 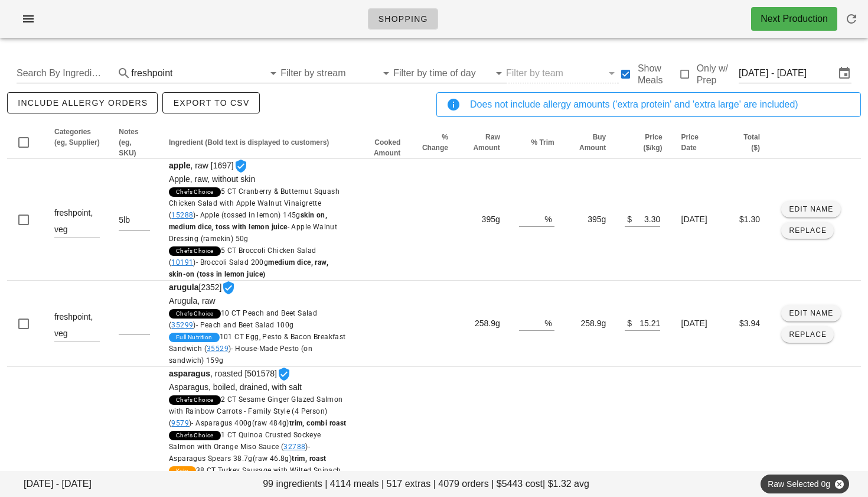 What do you see at coordinates (566, 484) in the screenshot?
I see `span: | $1.32 avg` at bounding box center [566, 484].